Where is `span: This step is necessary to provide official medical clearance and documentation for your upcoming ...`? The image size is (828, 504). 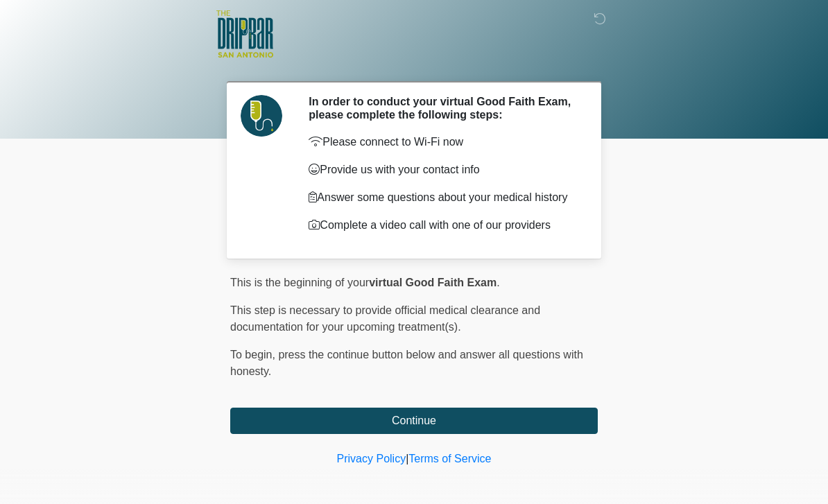
span: This step is necessary to provide official medical clearance and documentation for your upcoming ... is located at coordinates (385, 318).